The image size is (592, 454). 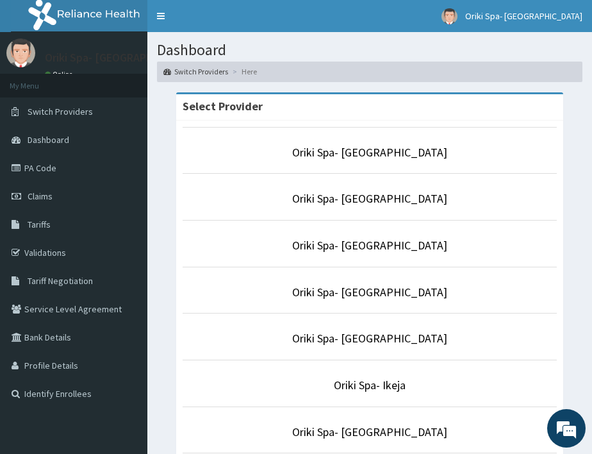 What do you see at coordinates (243, 71) in the screenshot?
I see `li: Here` at bounding box center [243, 71].